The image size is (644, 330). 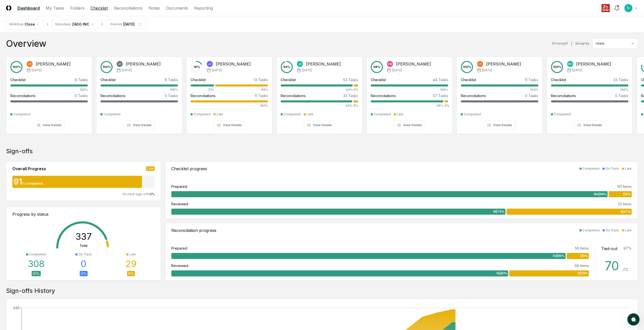 I want to click on button: atlas-launcher, so click(x=634, y=319).